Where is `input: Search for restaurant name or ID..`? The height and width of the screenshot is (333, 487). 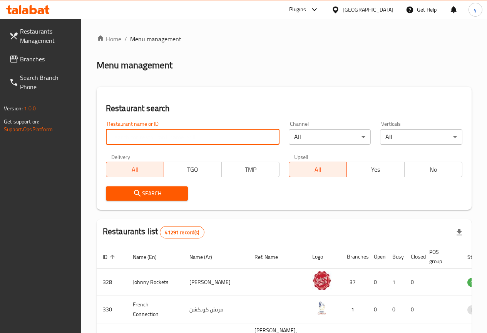 input: Search for restaurant name or ID.. is located at coordinates (193, 137).